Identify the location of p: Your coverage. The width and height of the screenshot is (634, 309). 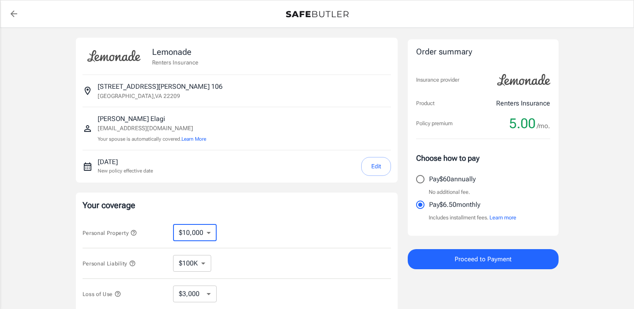
(237, 205).